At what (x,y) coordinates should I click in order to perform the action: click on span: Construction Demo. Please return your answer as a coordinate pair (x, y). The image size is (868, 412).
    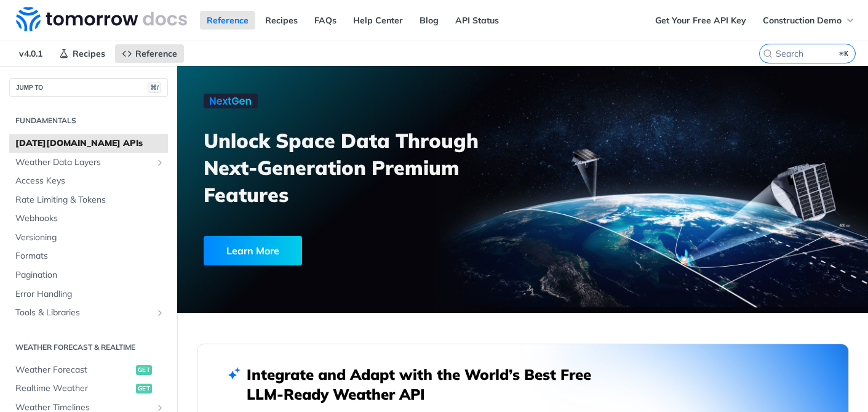
    Looking at the image, I should click on (802, 20).